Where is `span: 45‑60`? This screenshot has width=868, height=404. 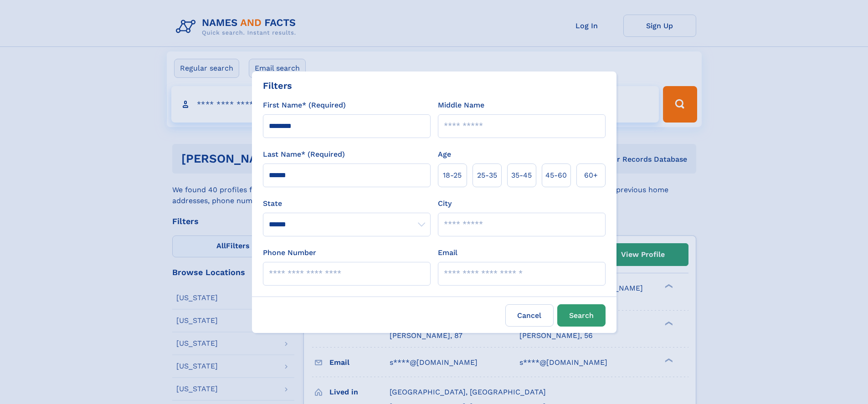
span: 45‑60 is located at coordinates (556, 175).